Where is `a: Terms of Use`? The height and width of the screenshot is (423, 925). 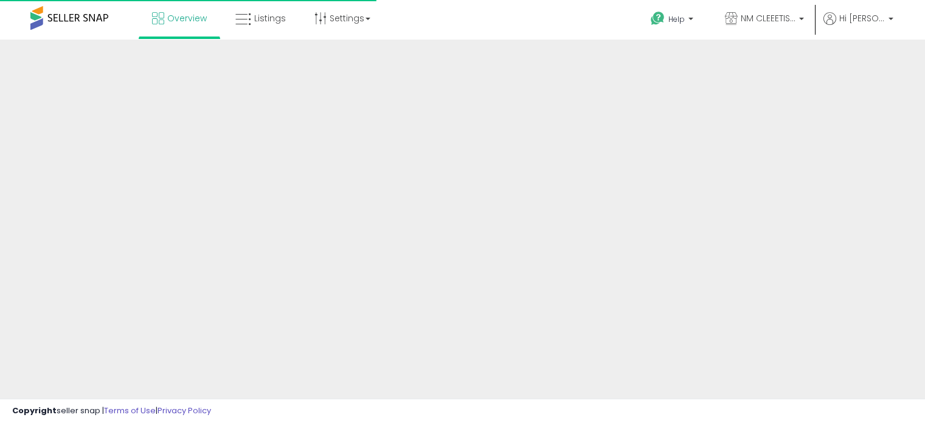 a: Terms of Use is located at coordinates (130, 410).